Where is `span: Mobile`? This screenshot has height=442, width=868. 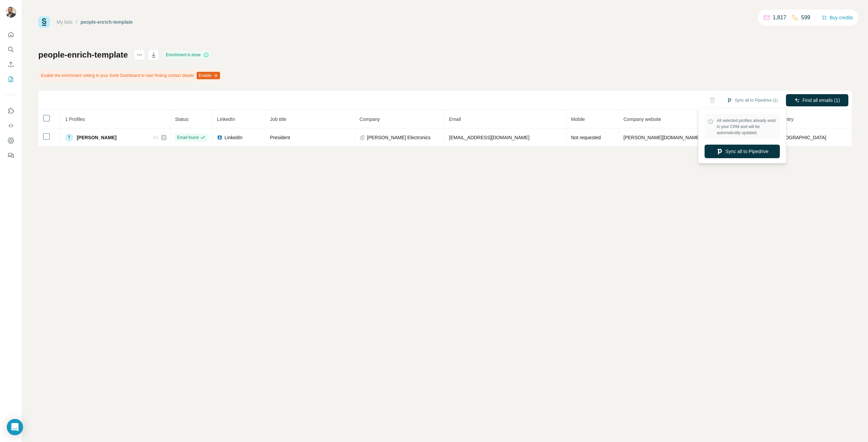 span: Mobile is located at coordinates (578, 119).